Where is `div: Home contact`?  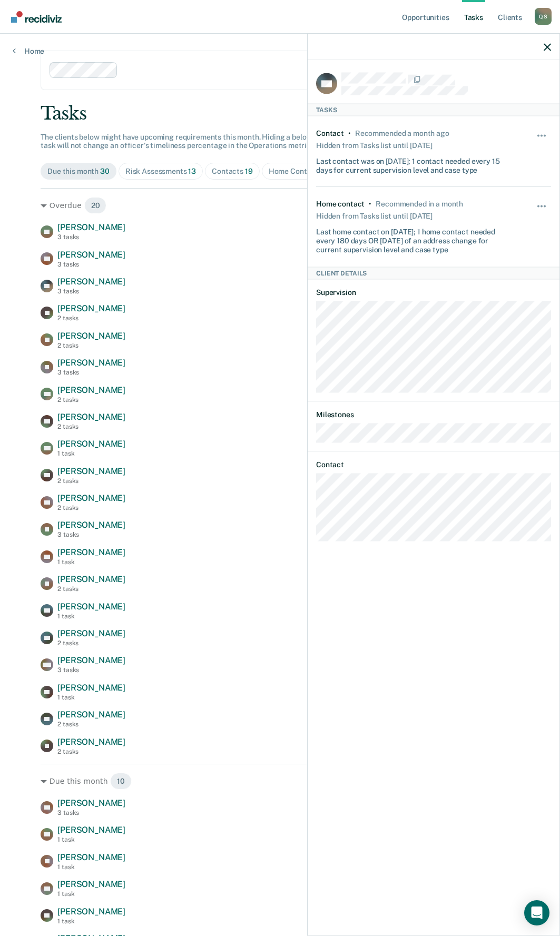
div: Home contact is located at coordinates (340, 204).